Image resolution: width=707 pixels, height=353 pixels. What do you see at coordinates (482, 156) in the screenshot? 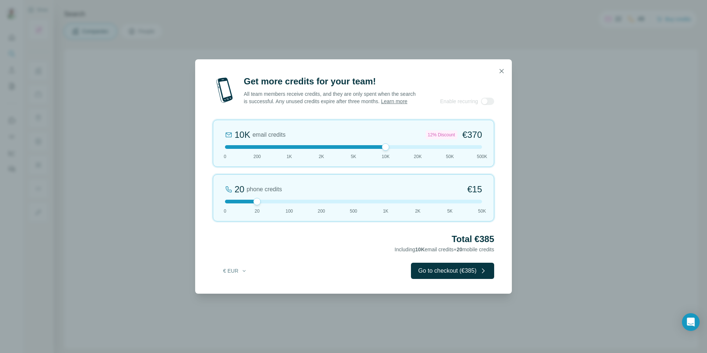
I see `span: 500K` at bounding box center [482, 156].